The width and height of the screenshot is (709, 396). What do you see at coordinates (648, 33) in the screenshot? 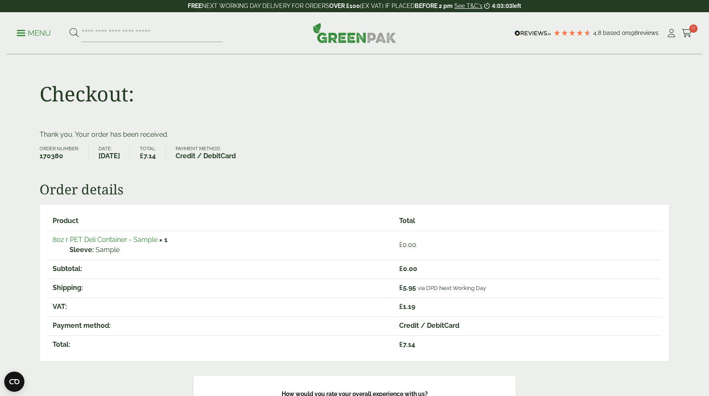
I see `span: reviews` at bounding box center [648, 33].